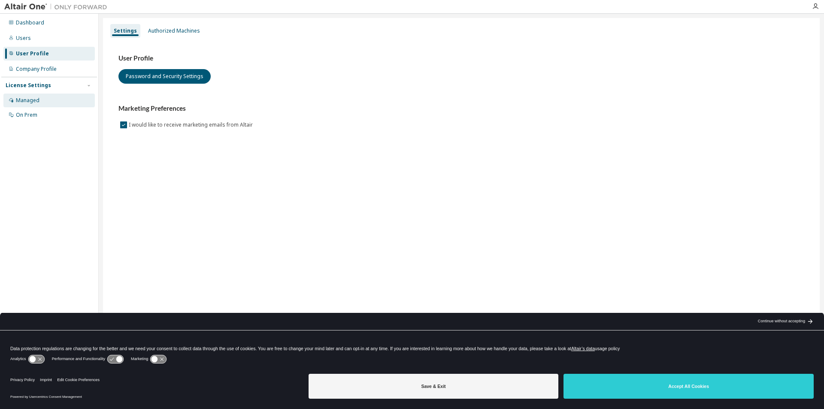  Describe the element at coordinates (174, 31) in the screenshot. I see `div: Authorized Machines` at that location.